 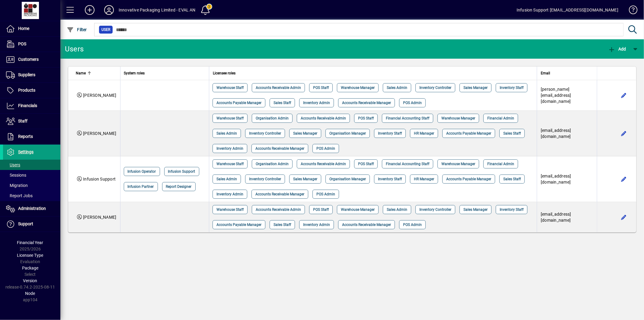 What do you see at coordinates (408, 118) in the screenshot?
I see `span: Financial Accounting Staff` at bounding box center [408, 118].